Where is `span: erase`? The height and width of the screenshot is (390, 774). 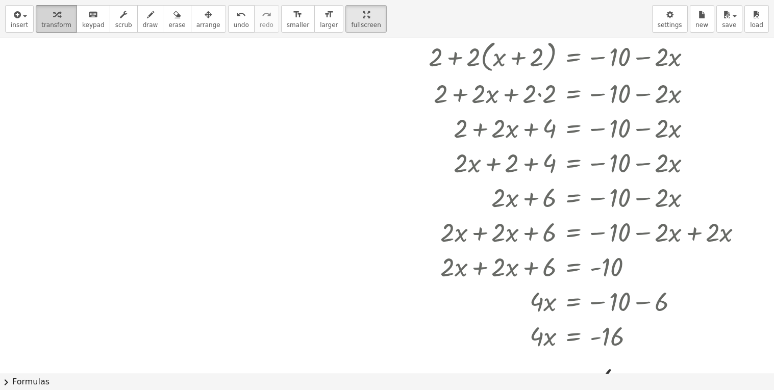
span: erase is located at coordinates (176, 25).